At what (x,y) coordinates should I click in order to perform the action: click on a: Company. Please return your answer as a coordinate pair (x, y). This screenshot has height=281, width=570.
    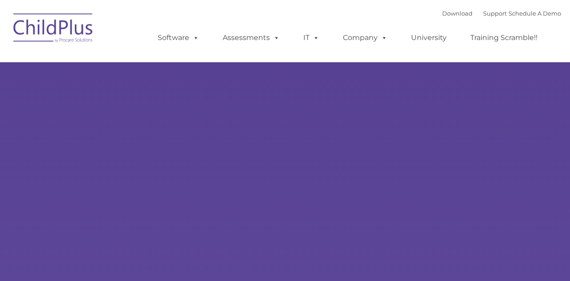
    Looking at the image, I should click on (365, 38).